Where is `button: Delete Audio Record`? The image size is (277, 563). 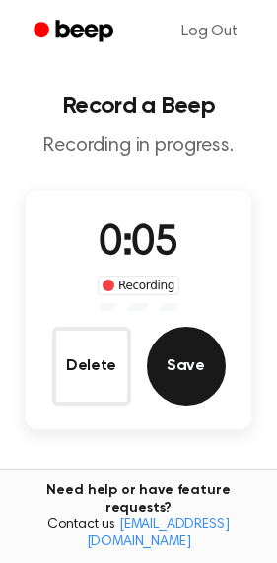
button: Delete Audio Record is located at coordinates (92, 366).